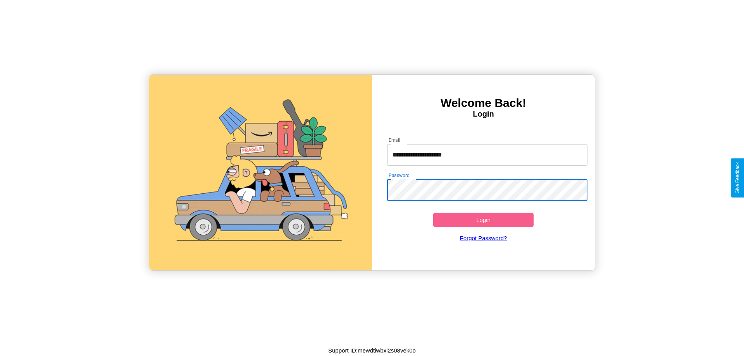 The height and width of the screenshot is (356, 744). I want to click on label: Password, so click(398, 175).